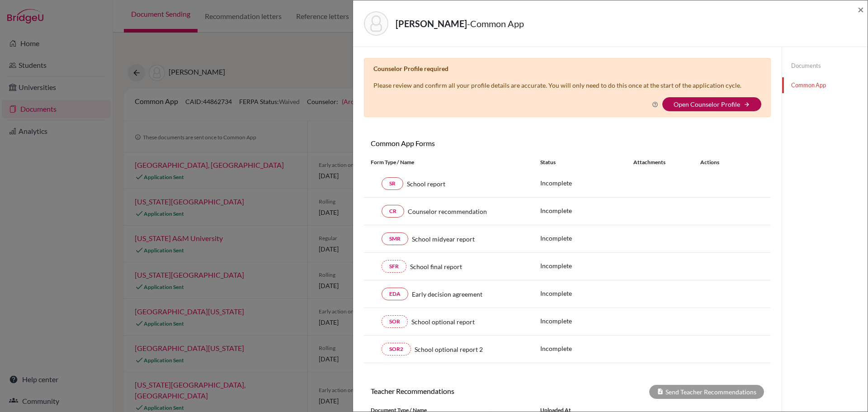 Image resolution: width=868 pixels, height=412 pixels. Describe the element at coordinates (394, 266) in the screenshot. I see `a: SFR` at that location.